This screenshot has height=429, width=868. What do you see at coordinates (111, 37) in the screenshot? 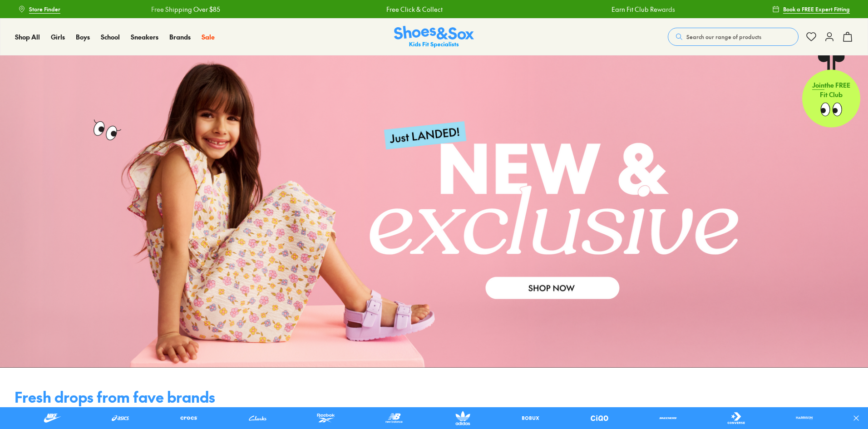
I see `span: School` at bounding box center [111, 37].